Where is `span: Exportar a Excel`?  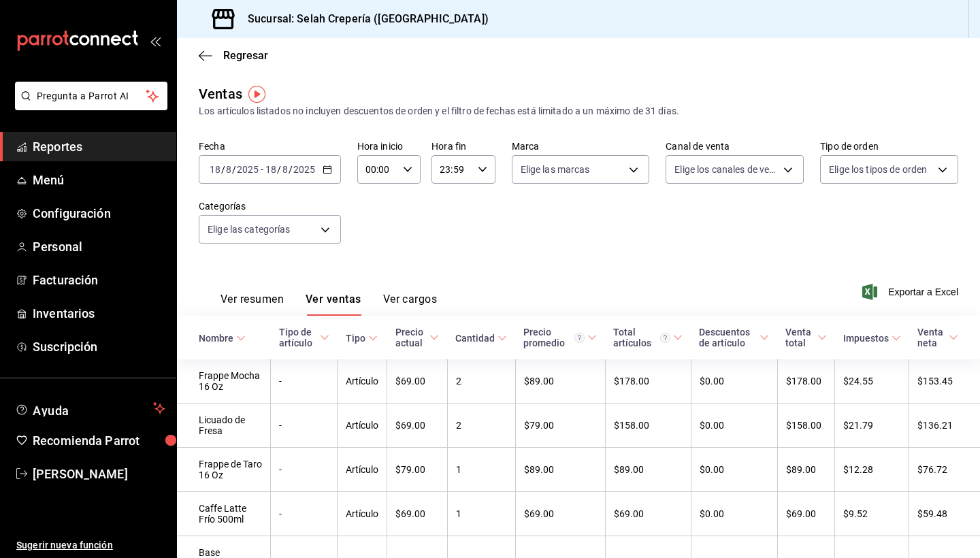 span: Exportar a Excel is located at coordinates (911, 292).